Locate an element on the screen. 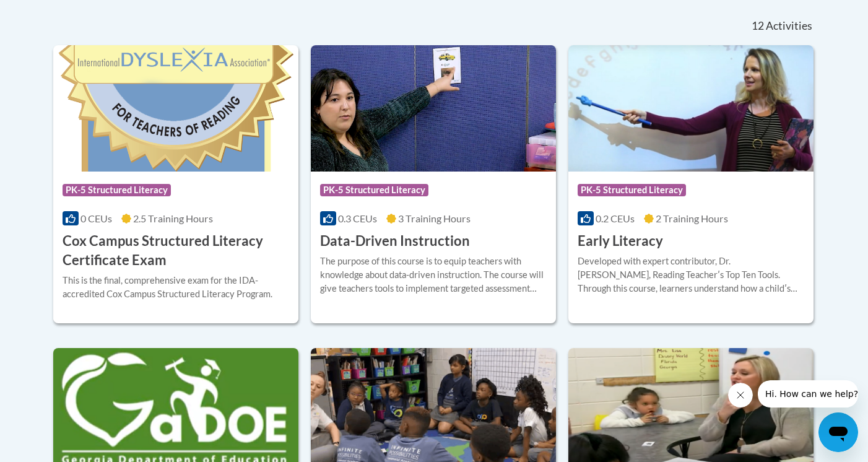 This screenshot has width=868, height=462. a: Course LogoPK-5 Structured Literacy0.3 CEUs3 Training Hours Data-Driven InstructionThe purpose of... is located at coordinates (433, 184).